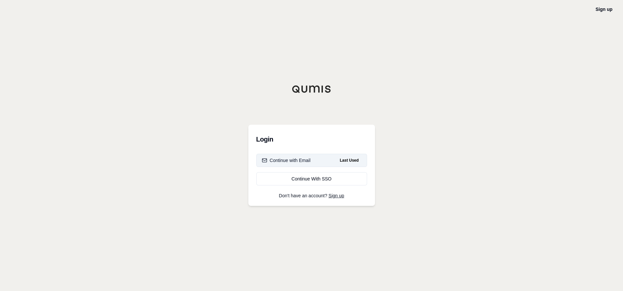  What do you see at coordinates (349, 160) in the screenshot?
I see `span: Last Used` at bounding box center [349, 160].